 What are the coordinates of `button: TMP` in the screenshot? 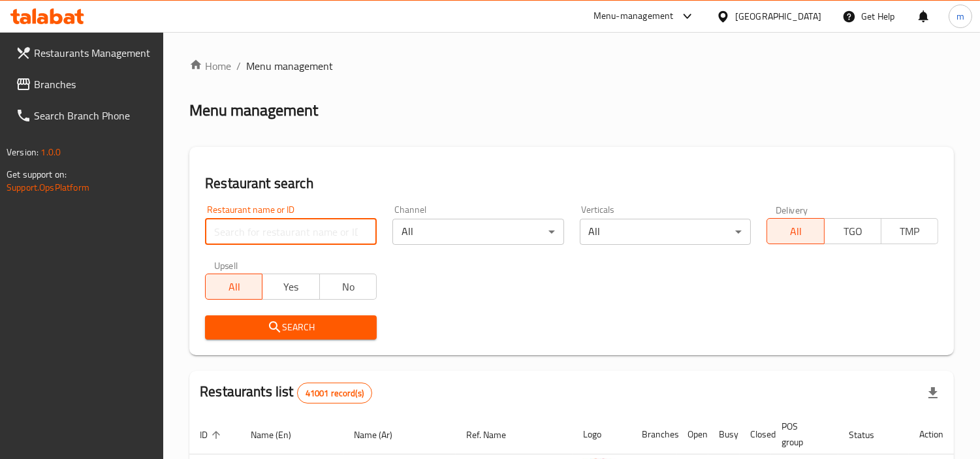 It's located at (910, 231).